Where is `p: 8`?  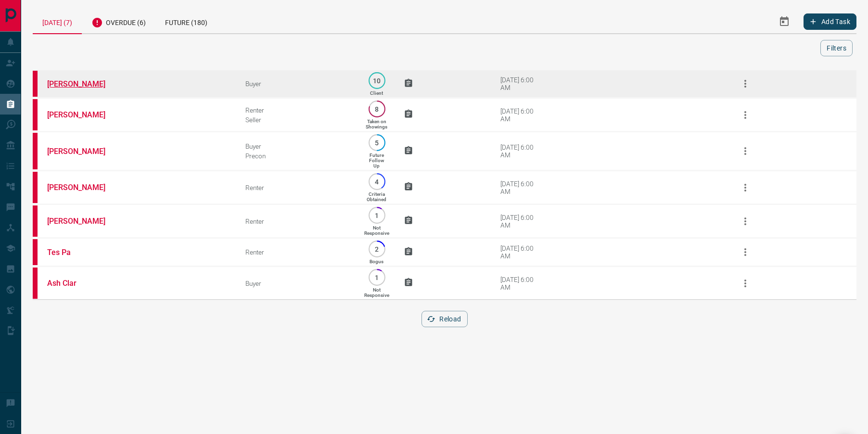 p: 8 is located at coordinates (377, 108).